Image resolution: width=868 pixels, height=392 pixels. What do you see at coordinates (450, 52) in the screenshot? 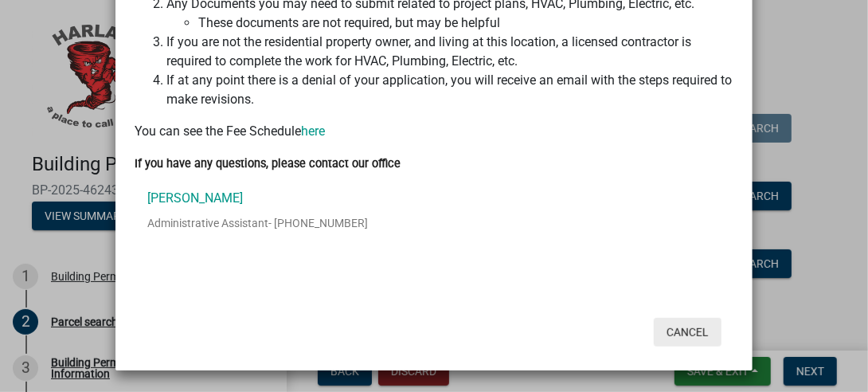
I see `li: If you are not the residential property owner, and living at this location, a licensed contractor...` at bounding box center [450, 52].